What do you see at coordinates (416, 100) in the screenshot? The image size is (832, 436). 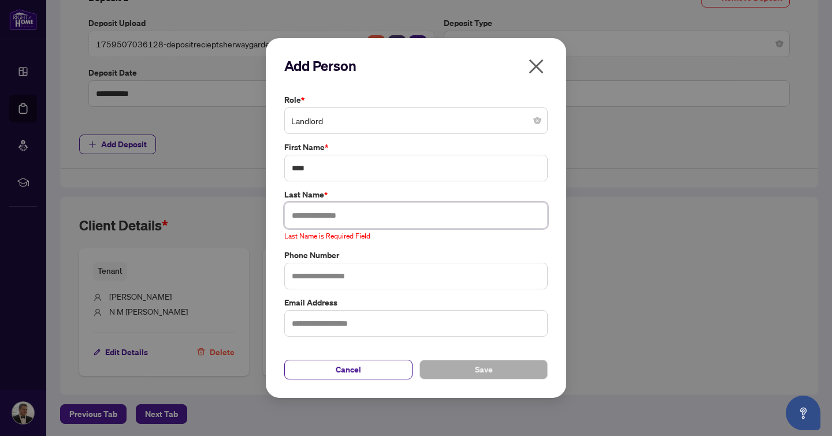 I see `label: Role` at bounding box center [416, 100].